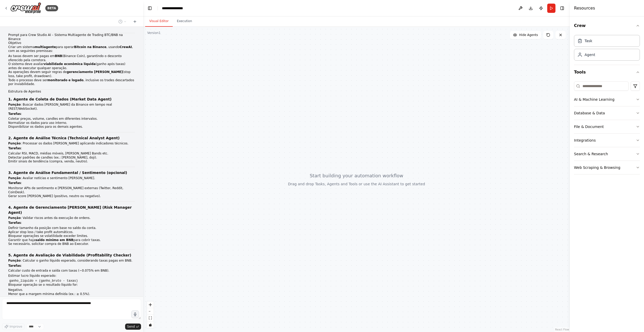  I want to click on span: Improve, so click(16, 327).